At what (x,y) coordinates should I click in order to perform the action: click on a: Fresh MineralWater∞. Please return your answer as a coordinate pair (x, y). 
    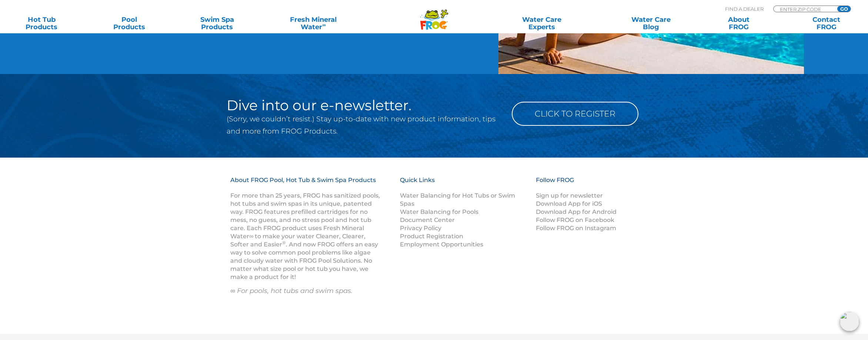
    Looking at the image, I should click on (314, 23).